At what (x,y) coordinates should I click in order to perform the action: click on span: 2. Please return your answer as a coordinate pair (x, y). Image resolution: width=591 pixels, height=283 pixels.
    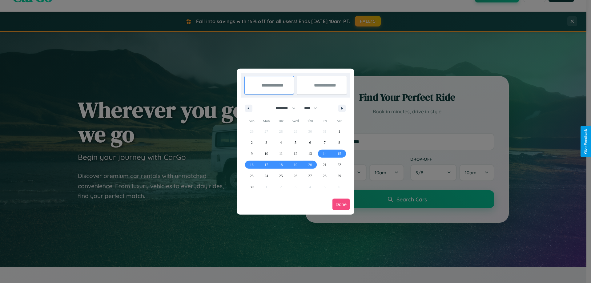
    Looking at the image, I should click on (252, 143).